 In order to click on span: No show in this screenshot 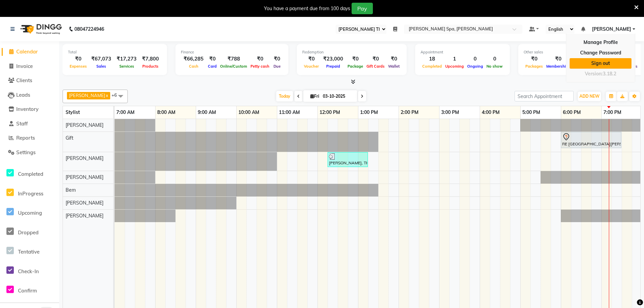, I will do `click(495, 66)`.